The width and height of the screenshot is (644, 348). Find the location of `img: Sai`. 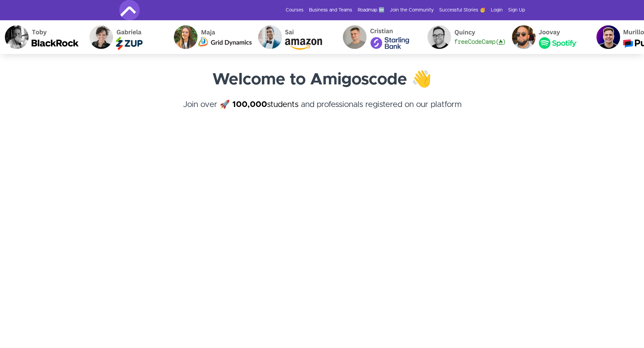

img: Sai is located at coordinates (296, 37).